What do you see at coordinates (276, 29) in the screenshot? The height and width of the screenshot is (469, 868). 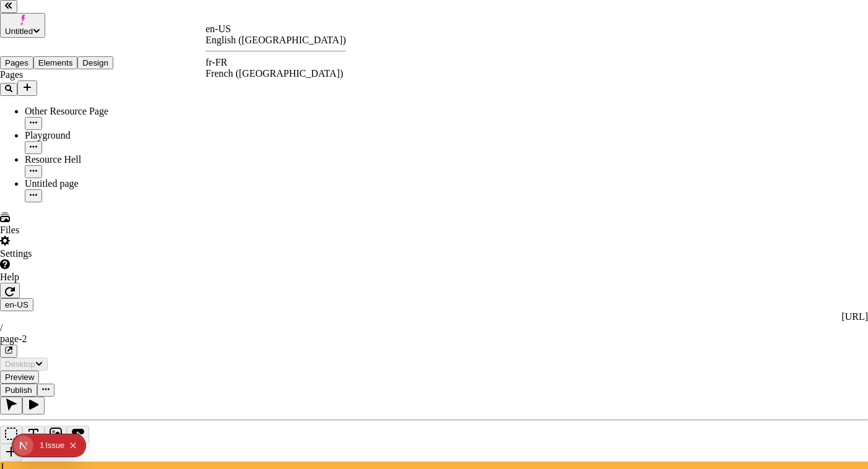 I see `div: en-US` at bounding box center [276, 29].